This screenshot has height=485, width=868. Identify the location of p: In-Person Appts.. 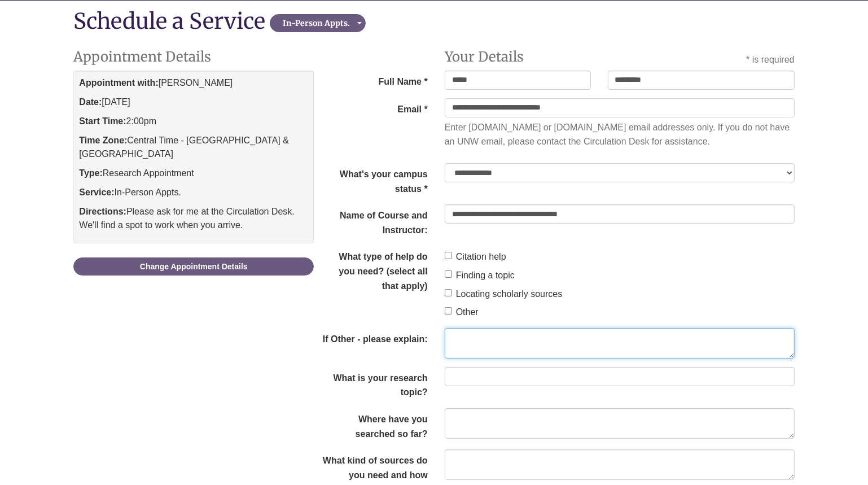
(194, 193).